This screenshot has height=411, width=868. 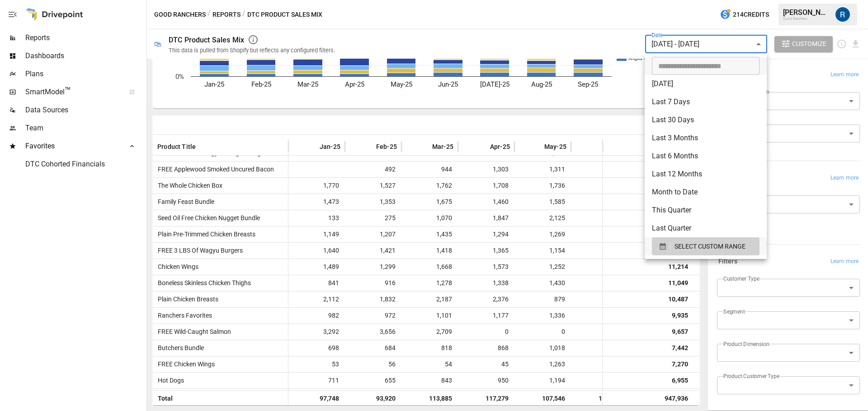 I want to click on li: Last Quarter, so click(x=706, y=228).